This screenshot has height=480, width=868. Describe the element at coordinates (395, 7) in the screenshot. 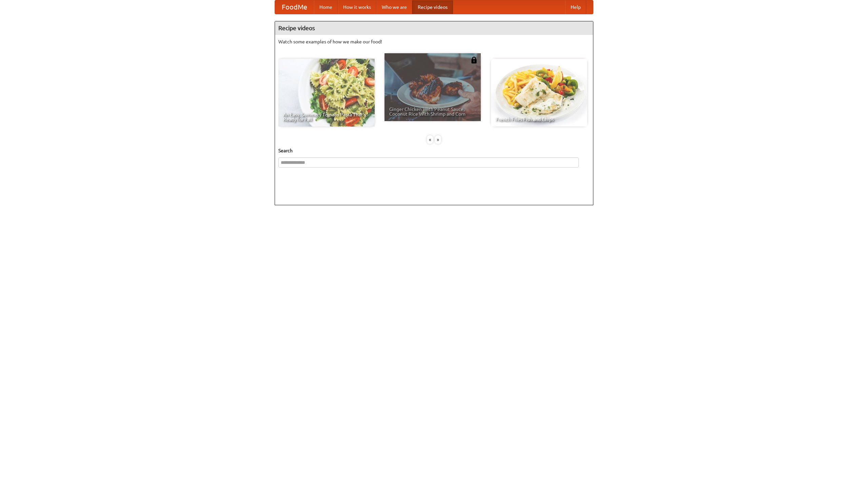

I see `a: Who we are` at that location.